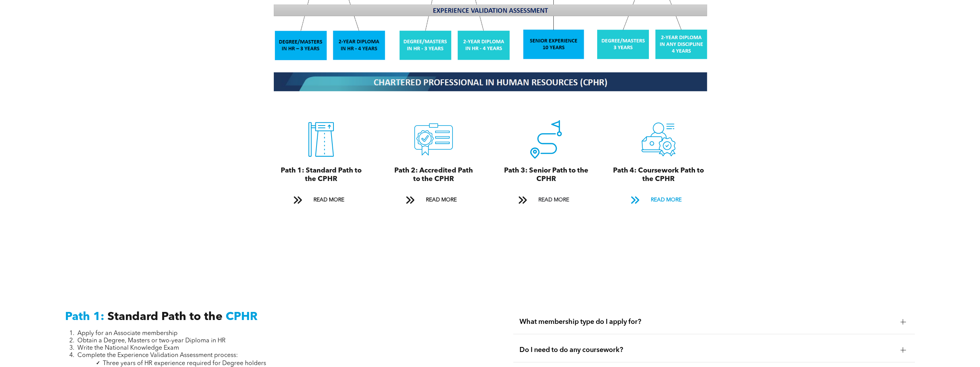 Image resolution: width=980 pixels, height=367 pixels. I want to click on span: Standard Path to the, so click(164, 317).